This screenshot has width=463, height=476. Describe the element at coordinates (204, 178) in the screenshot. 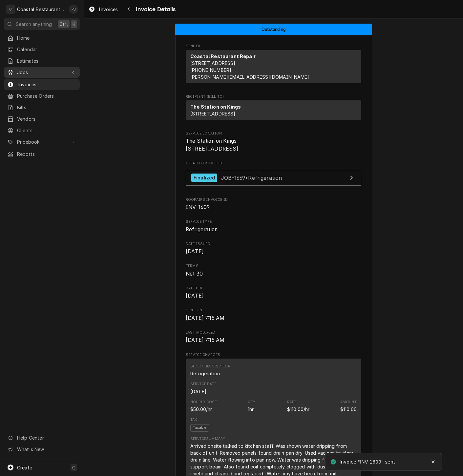

I see `div: Finalized` at that location.